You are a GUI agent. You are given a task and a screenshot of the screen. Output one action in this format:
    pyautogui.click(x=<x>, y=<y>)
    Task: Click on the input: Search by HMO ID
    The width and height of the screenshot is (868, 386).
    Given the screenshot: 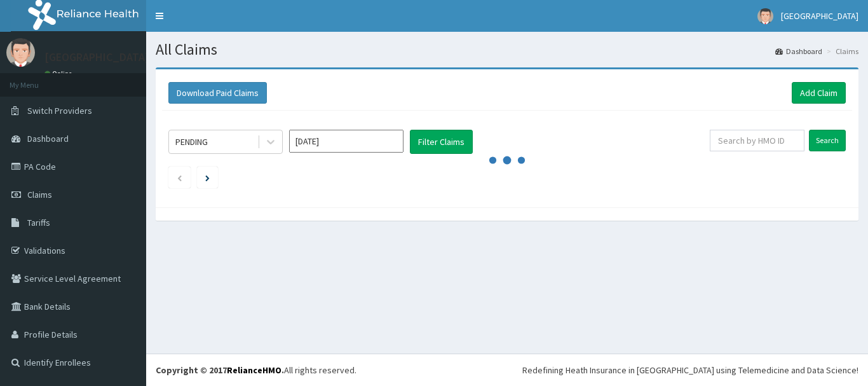 What is the action you would take?
    pyautogui.click(x=757, y=140)
    